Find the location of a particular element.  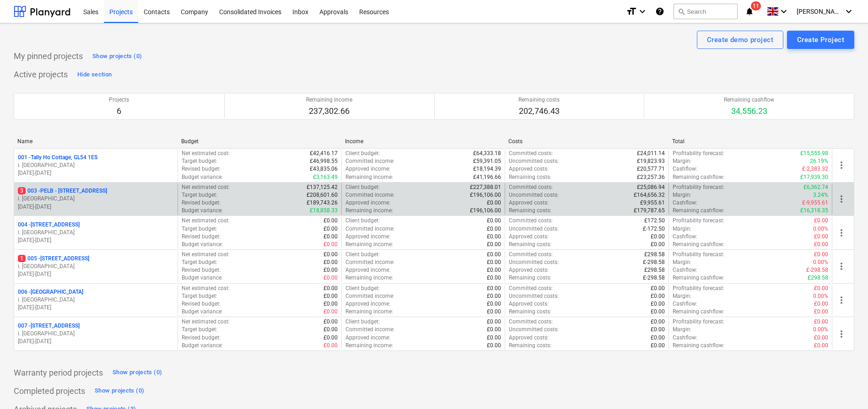

p: £41,196.66 is located at coordinates (487, 177).